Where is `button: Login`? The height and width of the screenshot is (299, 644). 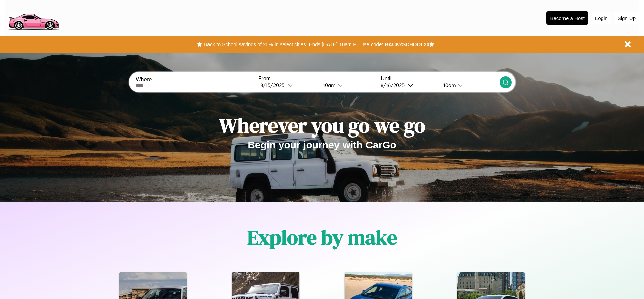 button: Login is located at coordinates (601, 18).